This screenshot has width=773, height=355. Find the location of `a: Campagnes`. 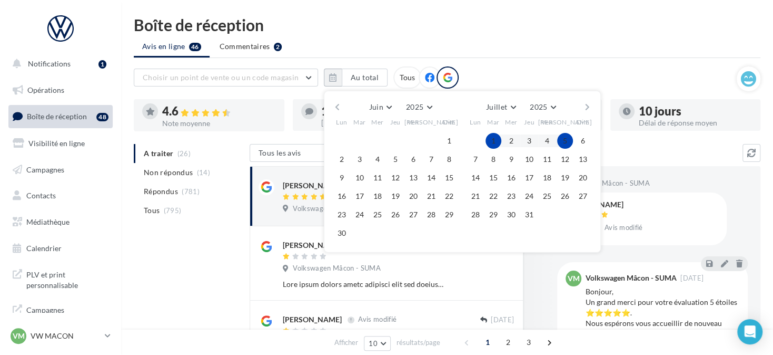

a: Campagnes is located at coordinates (61, 170).